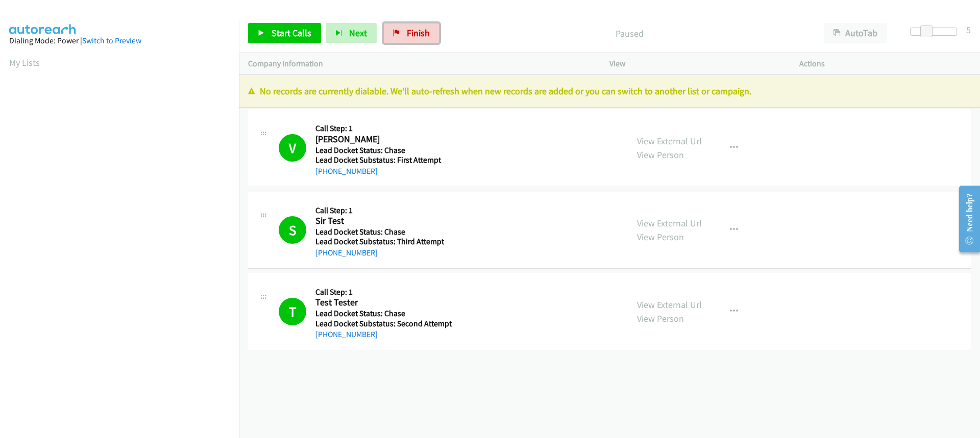 This screenshot has width=980, height=438. I want to click on h1: T, so click(293, 312).